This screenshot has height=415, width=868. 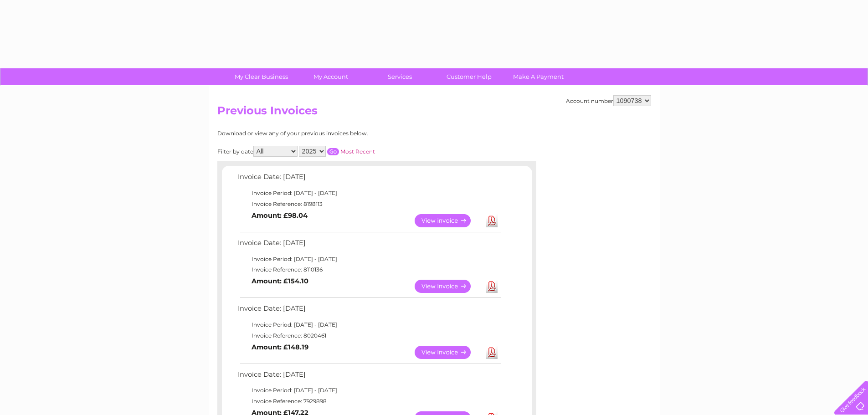 What do you see at coordinates (368, 204) in the screenshot?
I see `td: Invoice Reference: 8198113` at bounding box center [368, 204].